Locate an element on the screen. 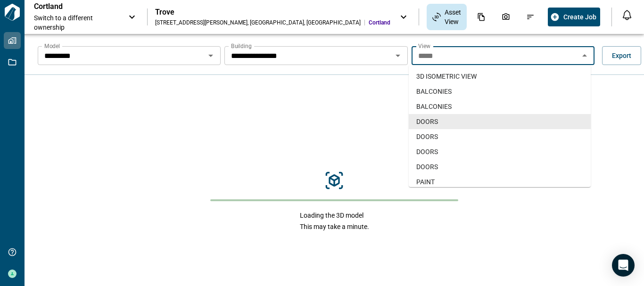 The height and width of the screenshot is (286, 644). label: Building is located at coordinates (241, 46).